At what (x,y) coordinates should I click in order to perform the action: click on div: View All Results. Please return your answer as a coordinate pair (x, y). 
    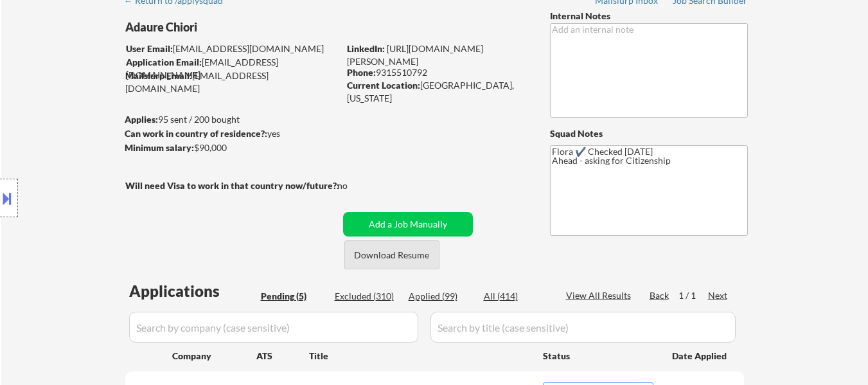
    Looking at the image, I should click on (600, 295).